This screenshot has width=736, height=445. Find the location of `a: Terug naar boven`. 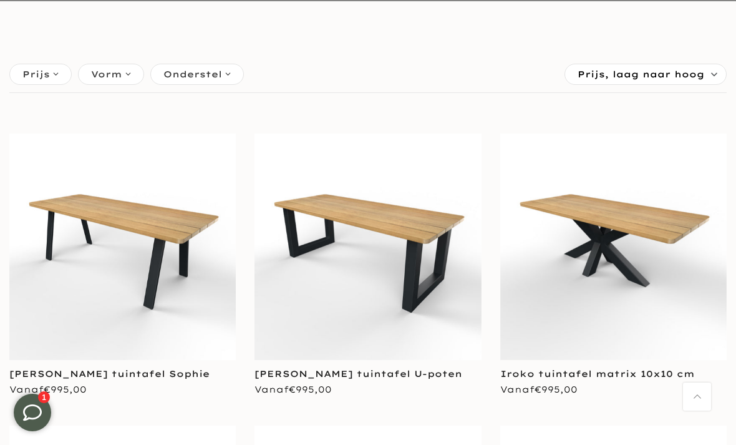

a: Terug naar boven is located at coordinates (697, 396).